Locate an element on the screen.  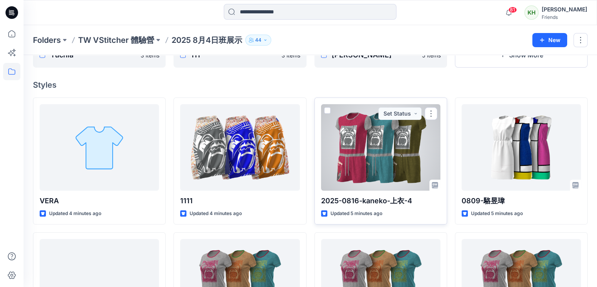
p: 2025-0816-kaneko-上衣-4 is located at coordinates (381, 201).